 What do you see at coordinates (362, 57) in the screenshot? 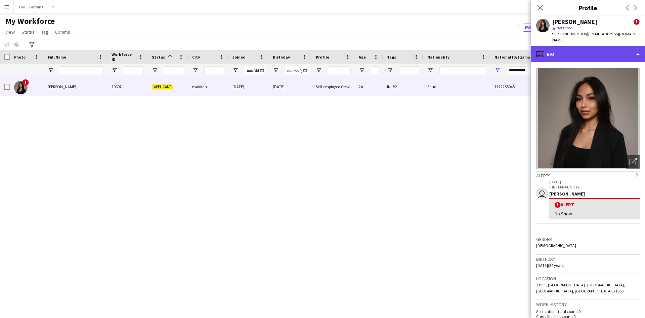
I see `span: Age` at bounding box center [362, 57].